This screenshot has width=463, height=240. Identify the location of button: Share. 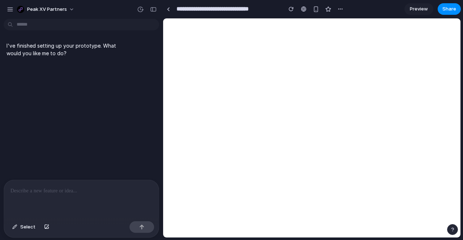
(449, 9).